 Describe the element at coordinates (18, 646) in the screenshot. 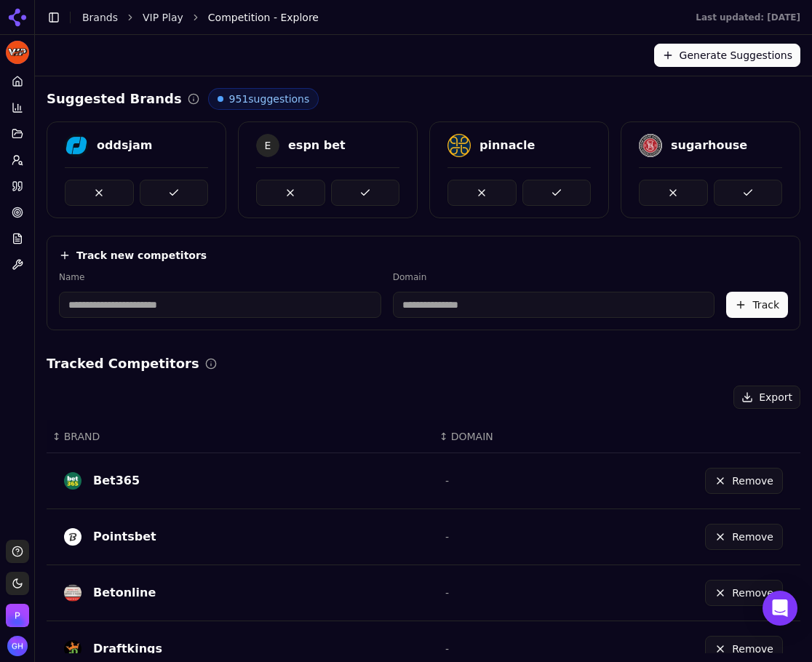

I see `button: Open user button` at that location.